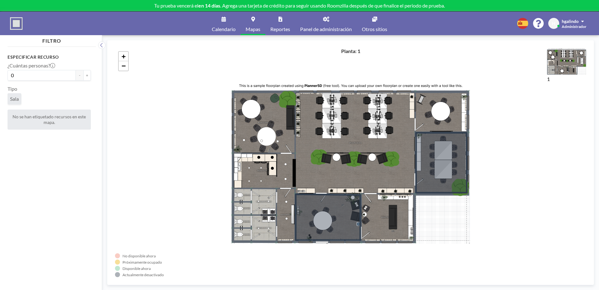  Describe the element at coordinates (326, 23) in the screenshot. I see `a: Panel de administración` at that location.